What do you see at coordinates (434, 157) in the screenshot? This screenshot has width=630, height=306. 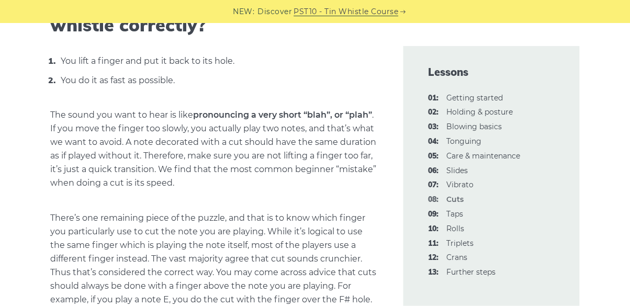 I see `span: 05:` at bounding box center [434, 157].